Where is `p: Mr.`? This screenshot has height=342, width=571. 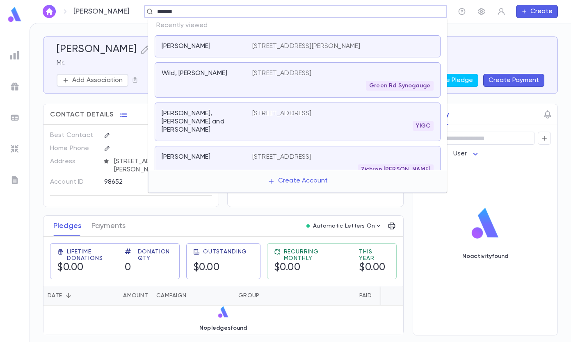 p: Mr. is located at coordinates (300, 63).